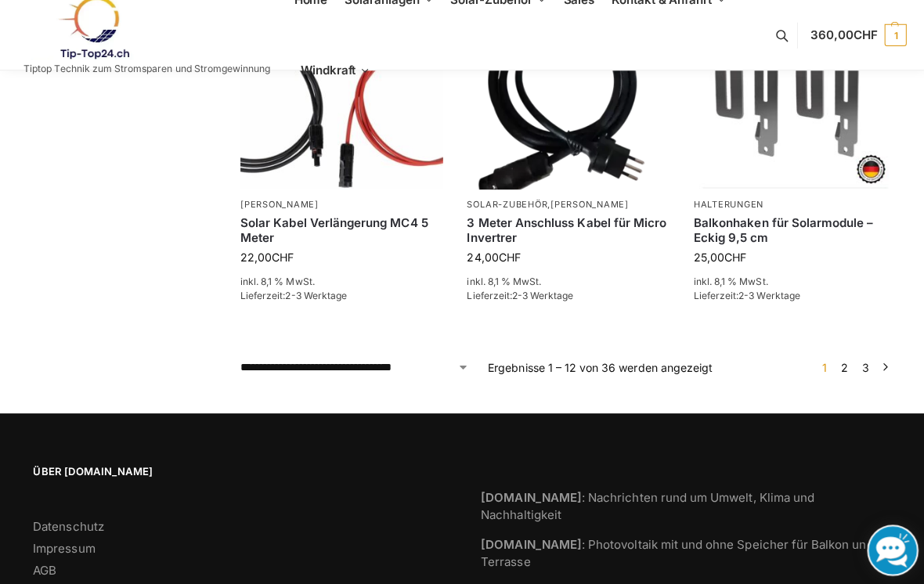  Describe the element at coordinates (265, 255) in the screenshot. I see `bdi: 22,00` at that location.